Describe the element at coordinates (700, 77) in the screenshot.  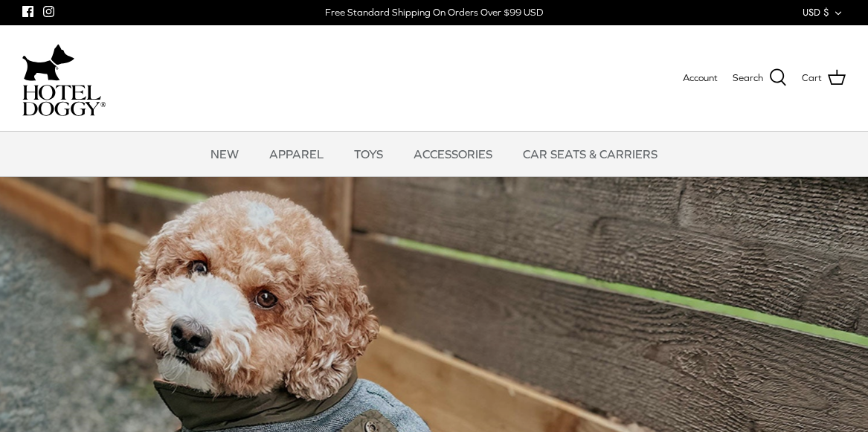
I see `span: Account` at that location.